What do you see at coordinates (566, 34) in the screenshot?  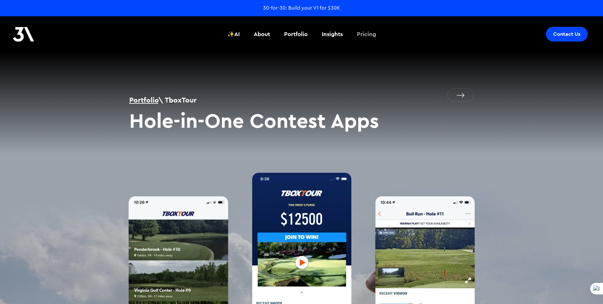 I see `a: Contact Us` at bounding box center [566, 34].